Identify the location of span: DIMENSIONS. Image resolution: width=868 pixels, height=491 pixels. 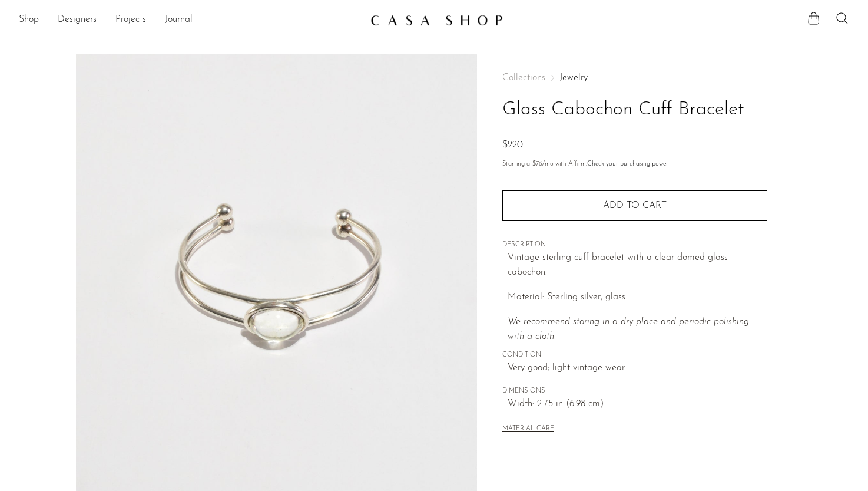
(635, 391).